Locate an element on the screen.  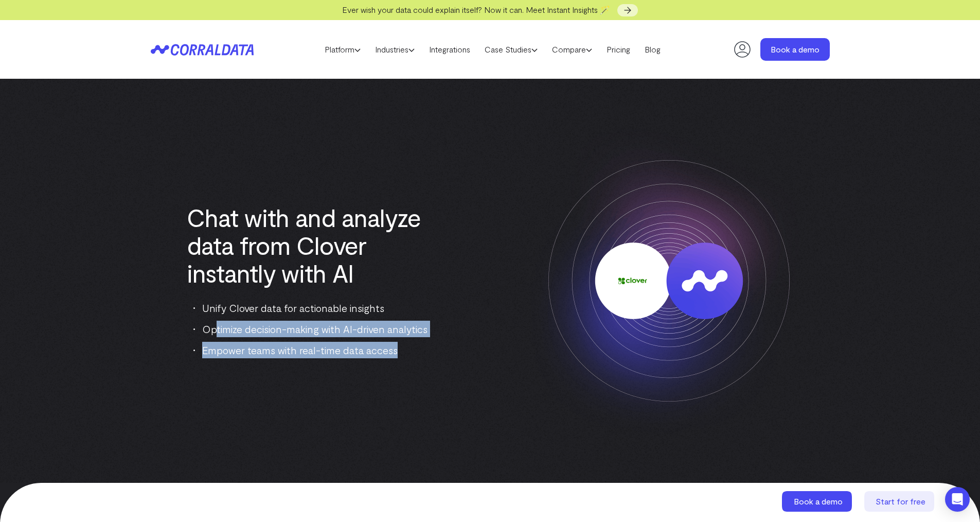
a: Blog is located at coordinates (652, 49).